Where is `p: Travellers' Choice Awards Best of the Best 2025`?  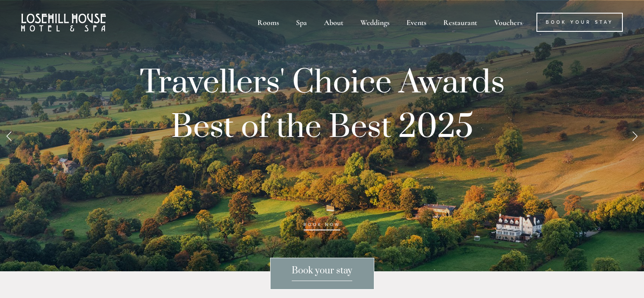 p: Travellers' Choice Awards Best of the Best 2025 is located at coordinates (322, 150).